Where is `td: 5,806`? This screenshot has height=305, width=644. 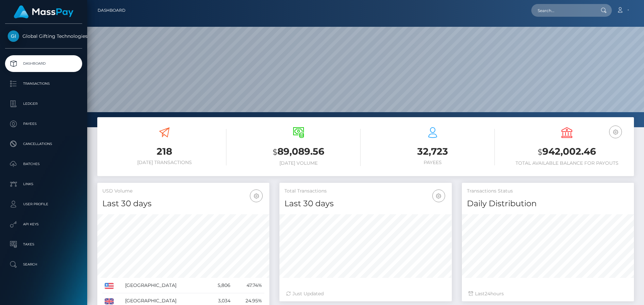 td: 5,806 is located at coordinates (220, 286).